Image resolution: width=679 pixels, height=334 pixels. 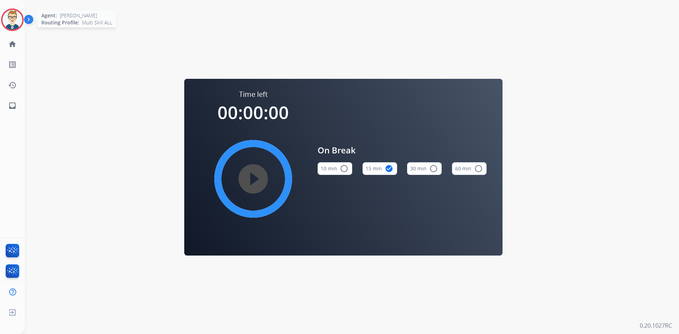 What do you see at coordinates (656, 326) in the screenshot?
I see `p: 0.20.1027RC` at bounding box center [656, 326].